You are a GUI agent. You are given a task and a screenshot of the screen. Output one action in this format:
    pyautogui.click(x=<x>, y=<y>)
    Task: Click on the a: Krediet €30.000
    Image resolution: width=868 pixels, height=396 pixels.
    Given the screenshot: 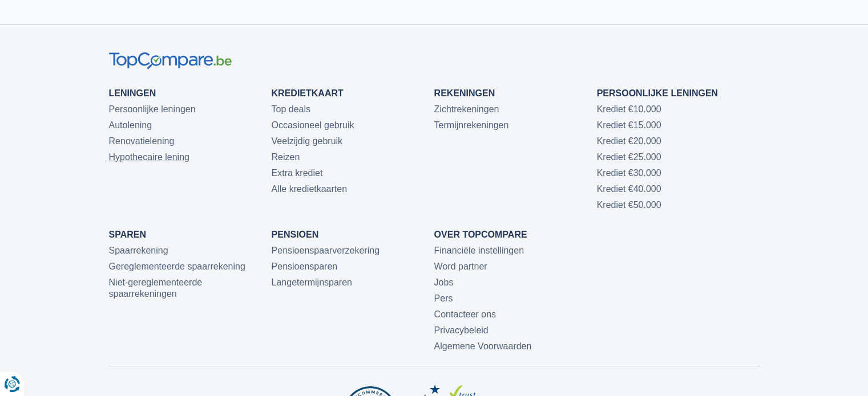 What is the action you would take?
    pyautogui.click(x=629, y=173)
    